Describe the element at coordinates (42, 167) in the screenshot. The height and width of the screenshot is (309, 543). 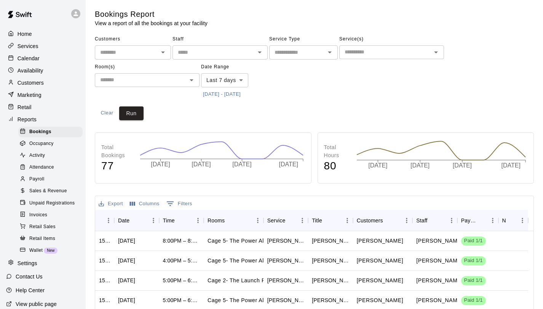
I see `span: Attendance` at that location.